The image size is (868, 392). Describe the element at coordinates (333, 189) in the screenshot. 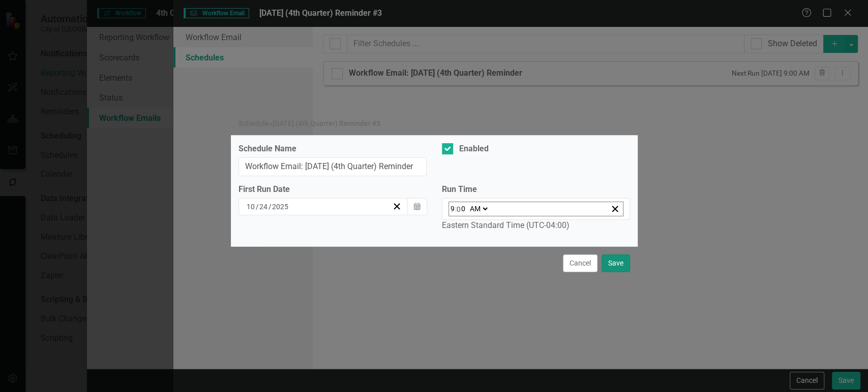

I see `div: First Run Date` at that location.